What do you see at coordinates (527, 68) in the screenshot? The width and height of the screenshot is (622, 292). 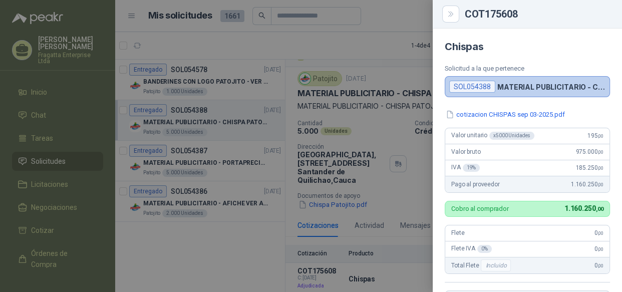 I see `p: Solicitud a la que pertenece` at bounding box center [527, 68].